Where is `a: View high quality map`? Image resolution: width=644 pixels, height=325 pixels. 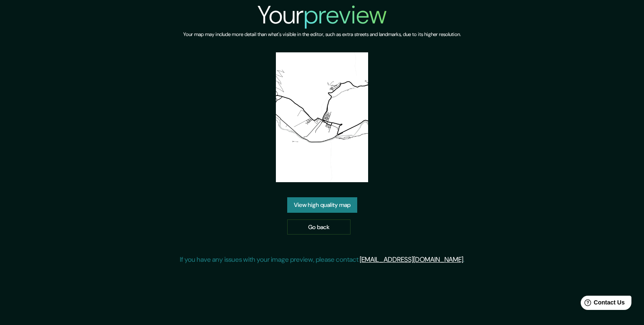 a: View high quality map is located at coordinates (322, 205).